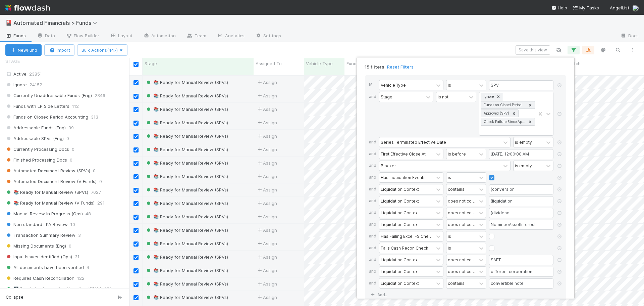 The image size is (644, 306). I want to click on a: And.., so click(379, 294).